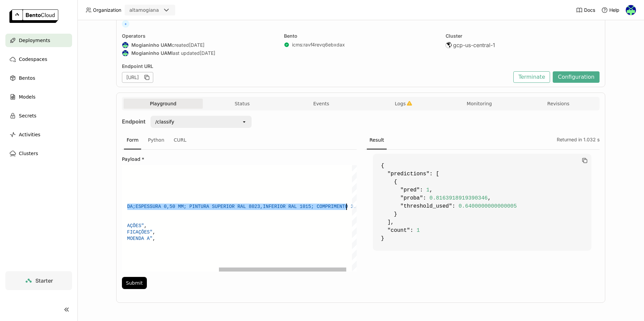 The width and height of the screenshot is (644, 321). What do you see at coordinates (316, 66) in the screenshot?
I see `div: Endpoint URL` at bounding box center [316, 66].